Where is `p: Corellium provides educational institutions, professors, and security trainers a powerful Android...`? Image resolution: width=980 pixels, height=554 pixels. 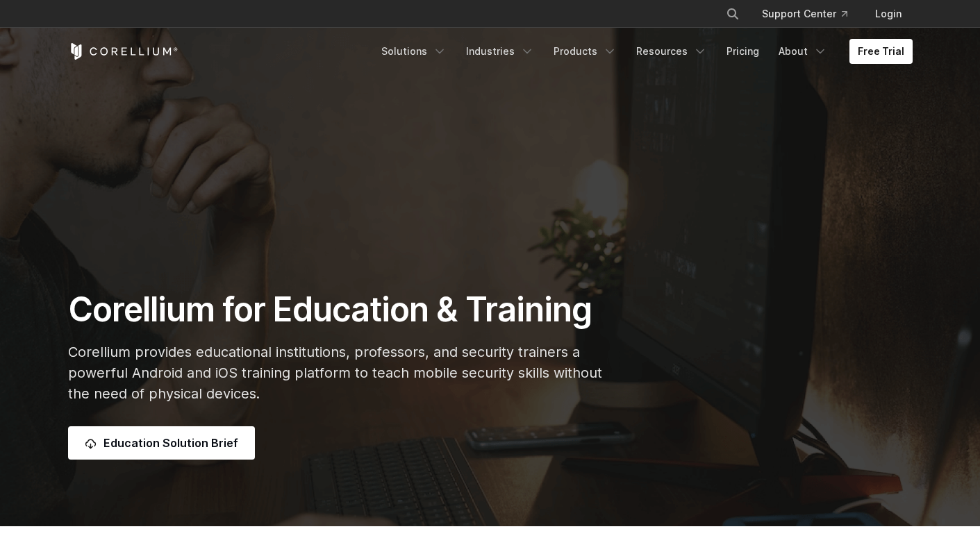
p: Corellium provides educational institutions, professors, and security trainers a powerful Android... is located at coordinates (344, 373).